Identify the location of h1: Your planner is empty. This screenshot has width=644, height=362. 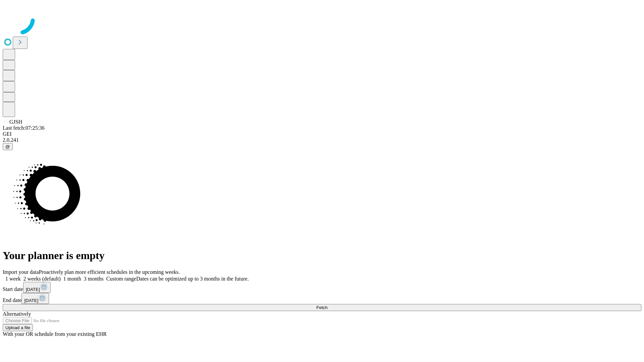
(322, 255).